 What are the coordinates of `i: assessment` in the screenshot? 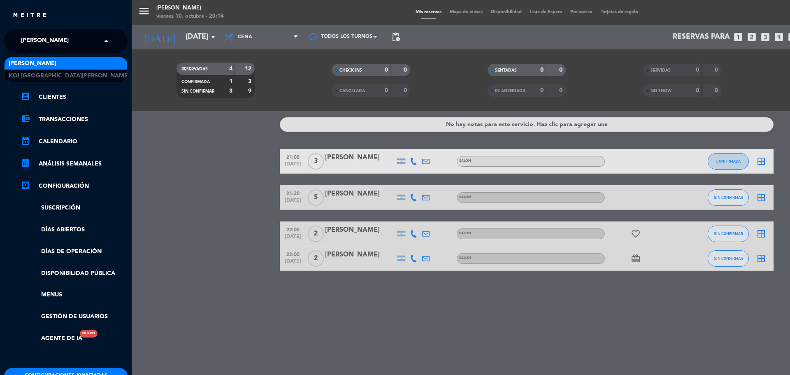 It's located at (26, 163).